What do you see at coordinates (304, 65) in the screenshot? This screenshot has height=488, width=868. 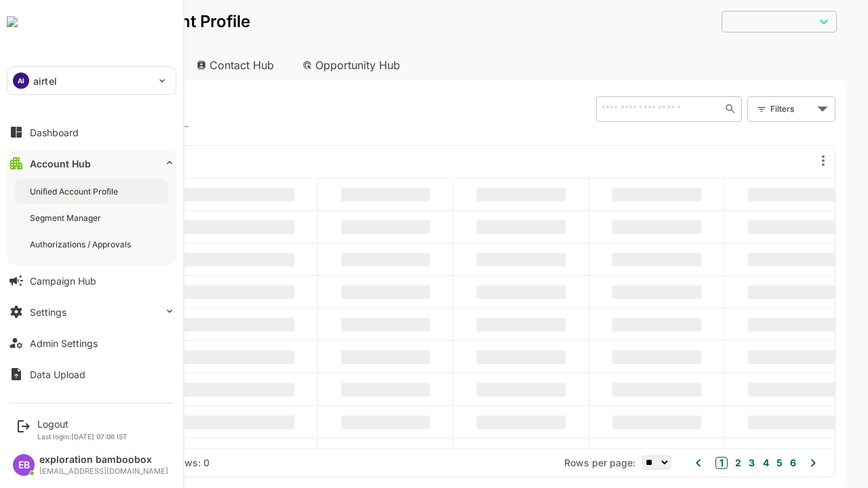 I see `div: Opportunity Hub` at bounding box center [304, 65].